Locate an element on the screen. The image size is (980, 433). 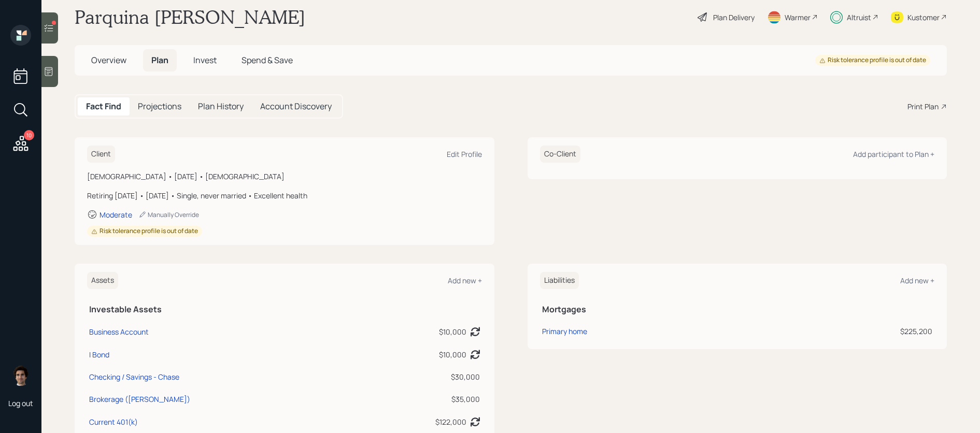
div: Moderate is located at coordinates (116, 215).